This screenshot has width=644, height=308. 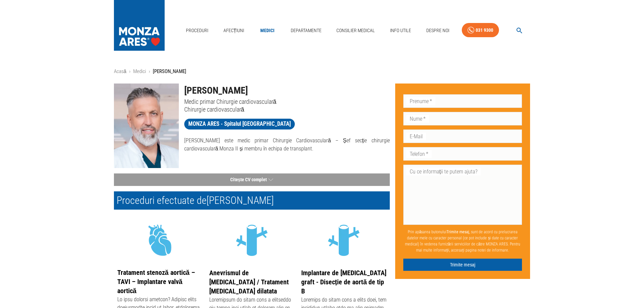 I want to click on a: Info Utile, so click(x=401, y=30).